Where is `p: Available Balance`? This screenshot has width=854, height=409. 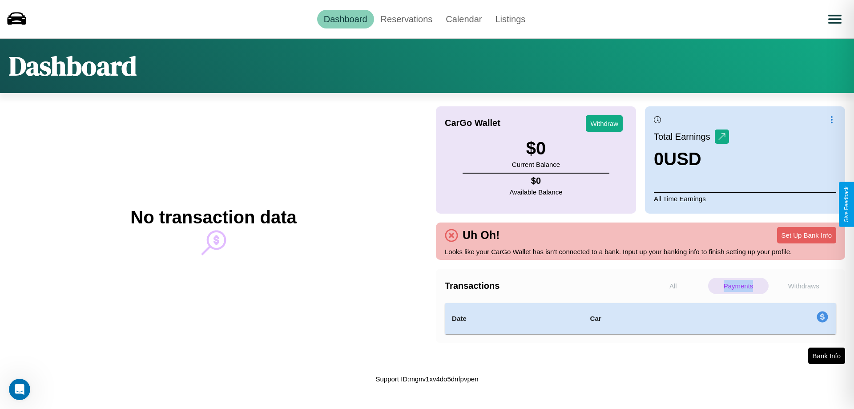 p: Available Balance is located at coordinates (536, 192).